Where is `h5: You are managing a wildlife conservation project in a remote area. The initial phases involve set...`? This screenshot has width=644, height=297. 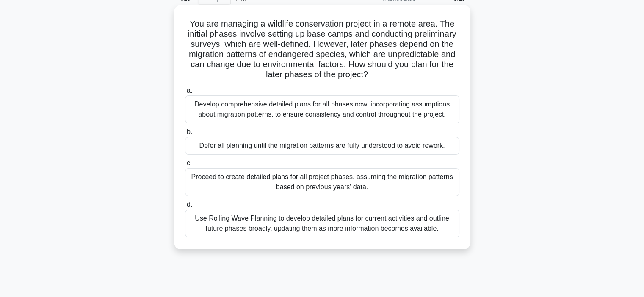 h5: You are managing a wildlife conservation project in a remote area. The initial phases involve set... is located at coordinates (322, 49).